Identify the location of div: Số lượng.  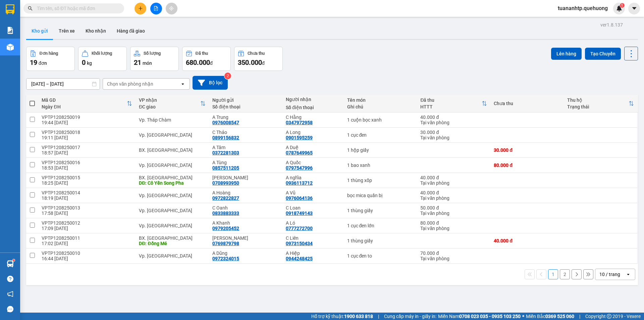
(152, 53).